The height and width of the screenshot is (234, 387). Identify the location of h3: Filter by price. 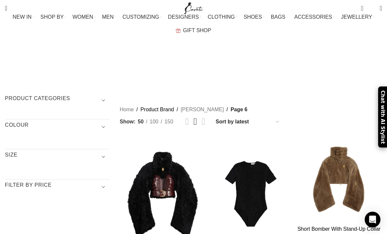
(57, 187).